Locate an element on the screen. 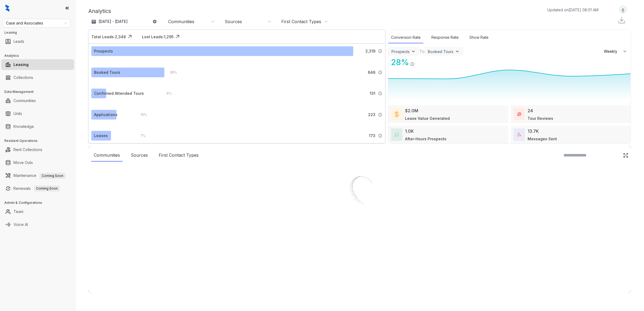  span: Case and Associates is located at coordinates (36, 23).